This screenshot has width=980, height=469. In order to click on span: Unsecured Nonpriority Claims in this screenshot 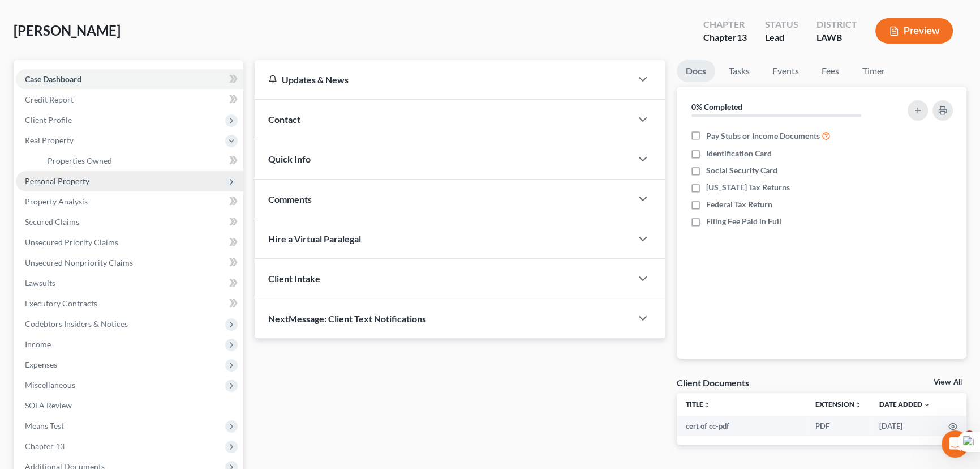, I will do `click(79, 263)`.